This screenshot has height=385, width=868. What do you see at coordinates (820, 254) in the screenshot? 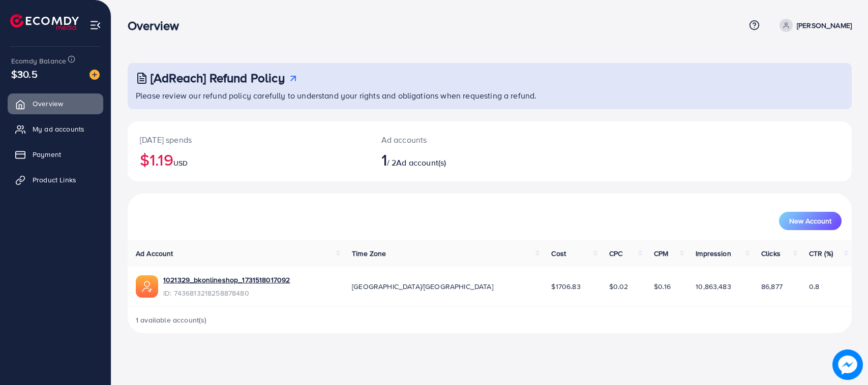
I see `span: CTR (%)` at bounding box center [820, 254].